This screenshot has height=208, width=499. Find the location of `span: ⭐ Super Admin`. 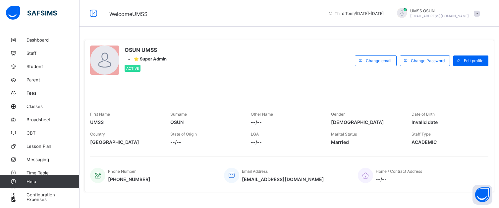

span: ⭐ Super Admin is located at coordinates (150, 59).